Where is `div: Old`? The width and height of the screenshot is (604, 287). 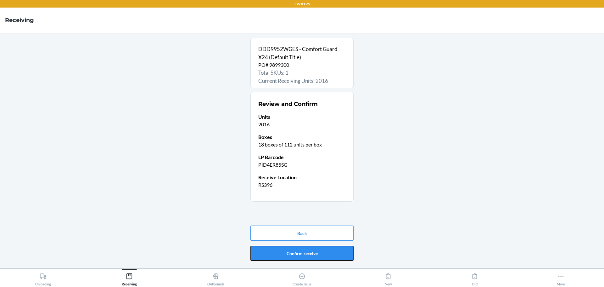
div: Old is located at coordinates (475, 278).